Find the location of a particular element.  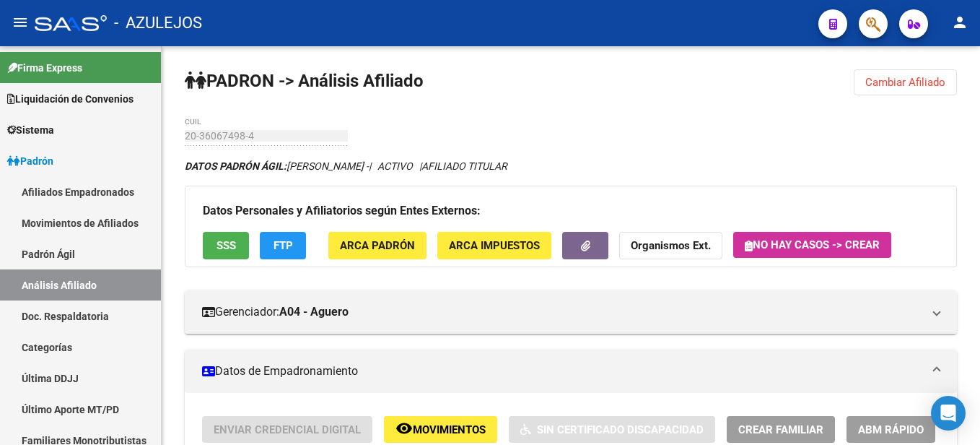

span: ABM Rápido is located at coordinates (890, 429).